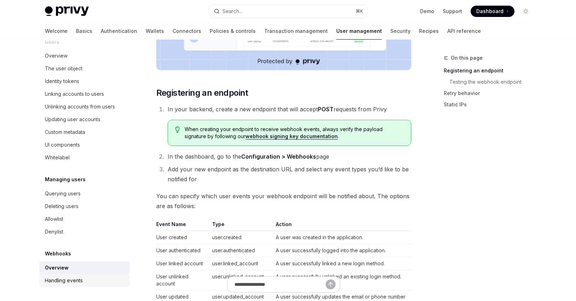  What do you see at coordinates (56, 31) in the screenshot?
I see `a: Welcome` at bounding box center [56, 31].